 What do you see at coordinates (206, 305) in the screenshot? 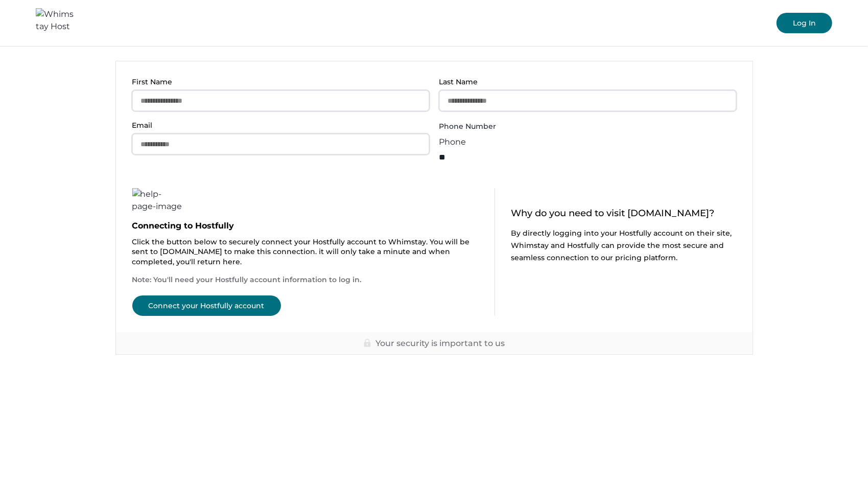
I see `button: Connect your Hostfully account` at bounding box center [206, 305].